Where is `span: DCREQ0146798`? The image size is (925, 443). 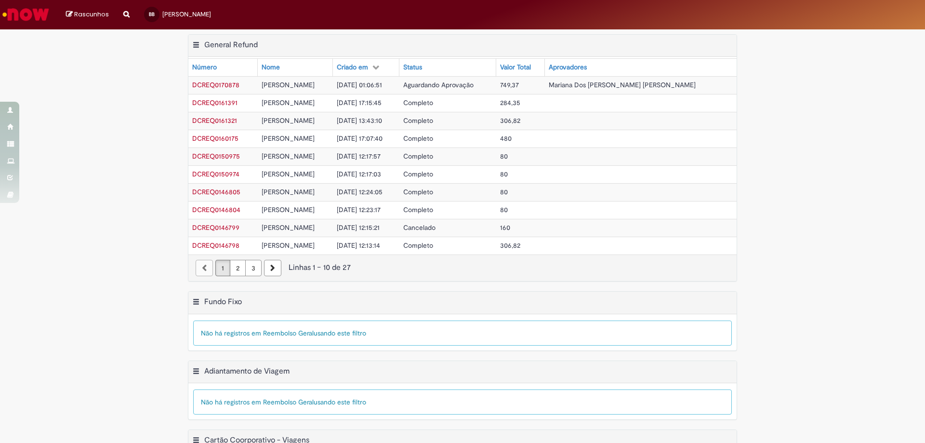
span: DCREQ0146798 is located at coordinates (216, 245).